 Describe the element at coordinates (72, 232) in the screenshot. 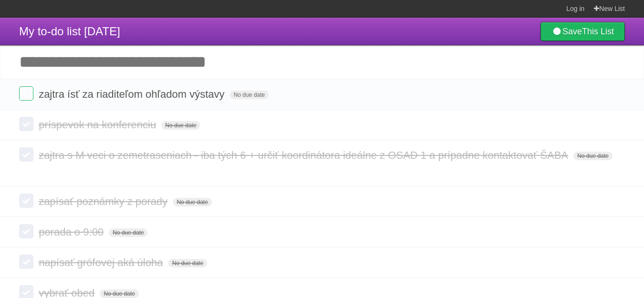

I see `span: porada o 9:00` at that location.